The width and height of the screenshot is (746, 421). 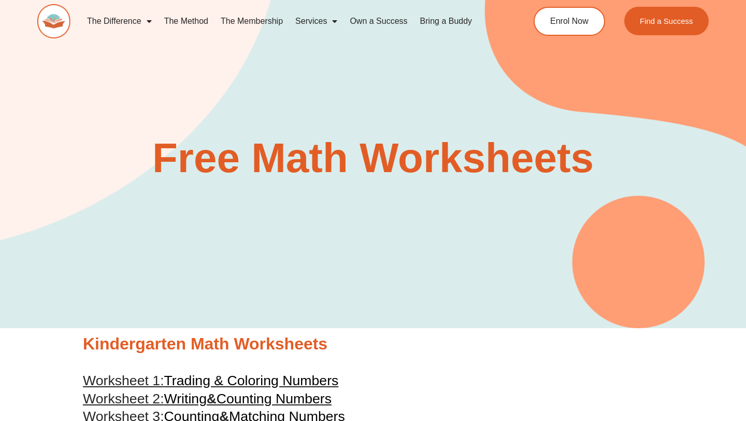 I want to click on a: Services, so click(x=316, y=21).